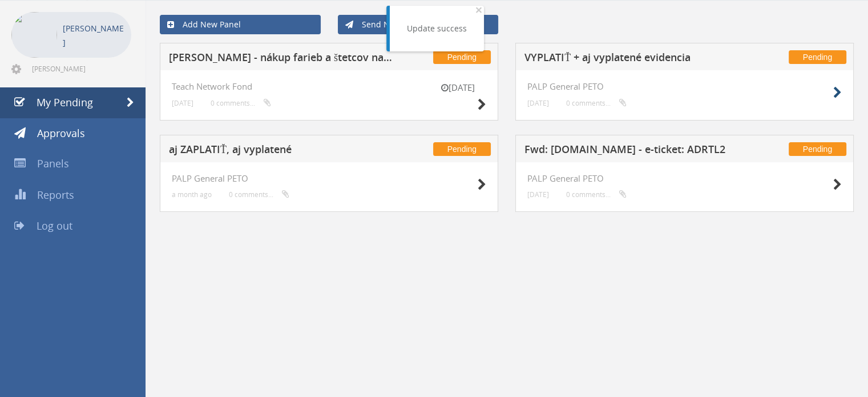 This screenshot has width=868, height=397. What do you see at coordinates (240, 24) in the screenshot?
I see `a: Add New Panel` at bounding box center [240, 24].